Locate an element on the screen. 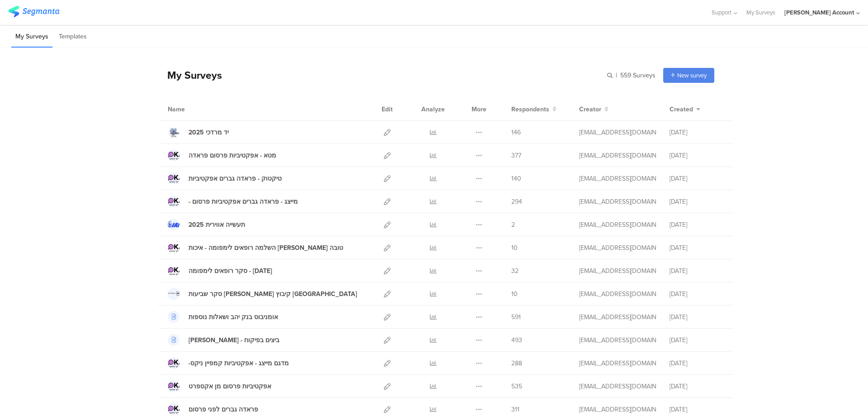  a: אפקטיביות פרסום מן אקספרט is located at coordinates (219, 386).